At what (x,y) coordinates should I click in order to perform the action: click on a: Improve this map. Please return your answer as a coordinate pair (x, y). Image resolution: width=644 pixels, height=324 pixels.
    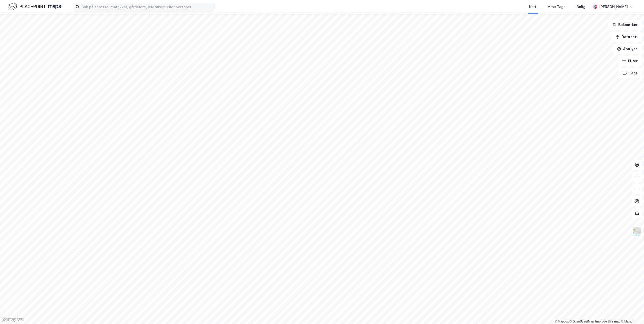
    Looking at the image, I should click on (608, 322).